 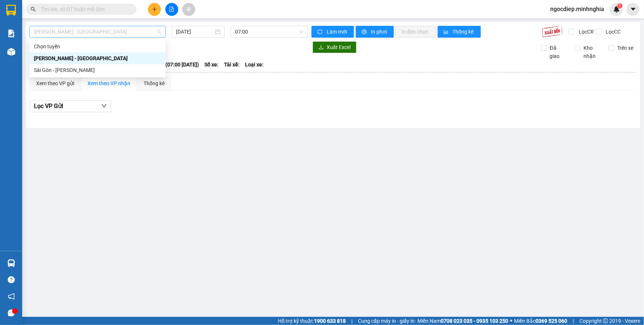 I want to click on span: Lọc CR, so click(x=585, y=32).